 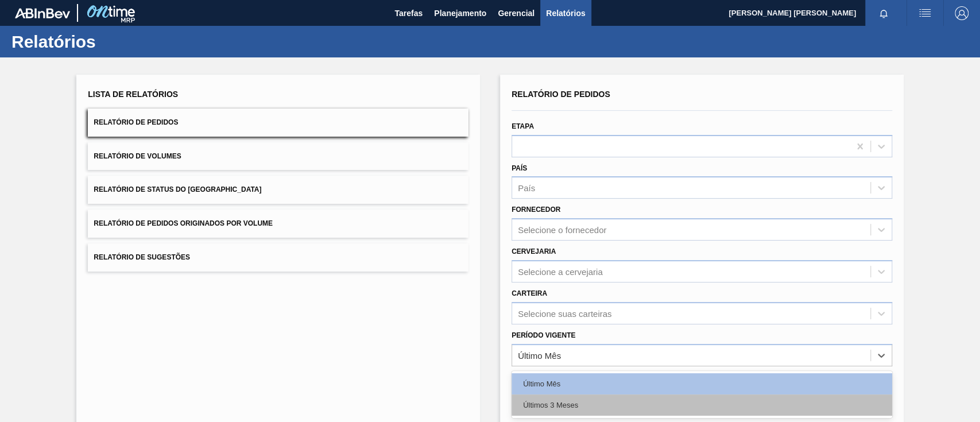 What do you see at coordinates (142, 257) in the screenshot?
I see `span: Relatório de Sugestões` at bounding box center [142, 257].